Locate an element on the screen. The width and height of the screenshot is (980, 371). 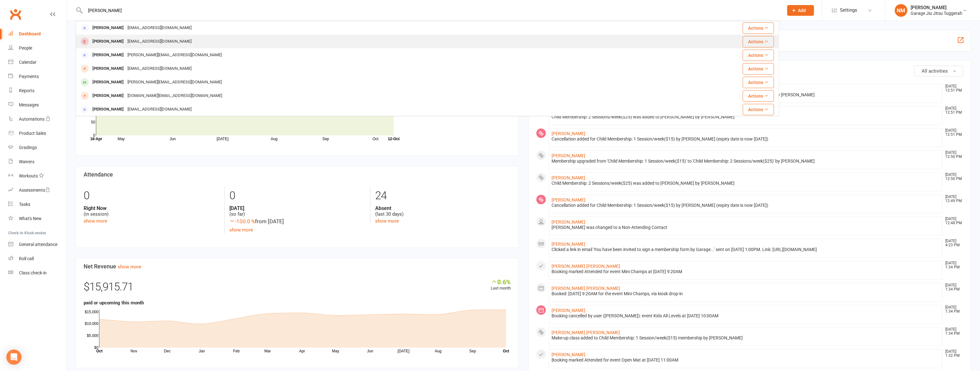
div: Waivers is located at coordinates (27, 162).